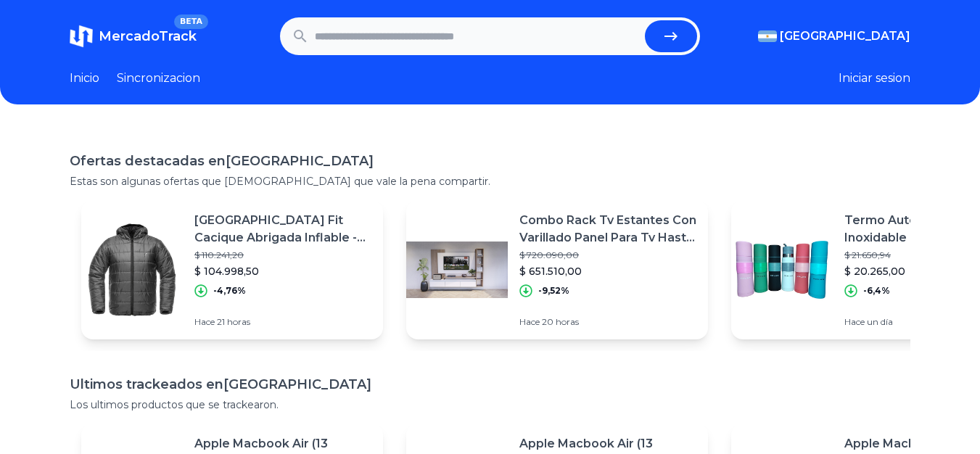 This screenshot has height=454, width=980. I want to click on p: Hace 20 horas, so click(608, 322).